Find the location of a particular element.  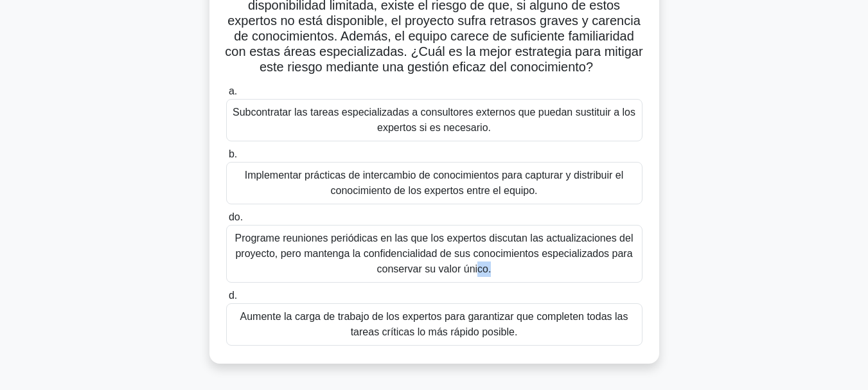

font: Aumente la carga de trabajo de los expertos para garantizar que completen todas las tareas crític... is located at coordinates (434, 324).